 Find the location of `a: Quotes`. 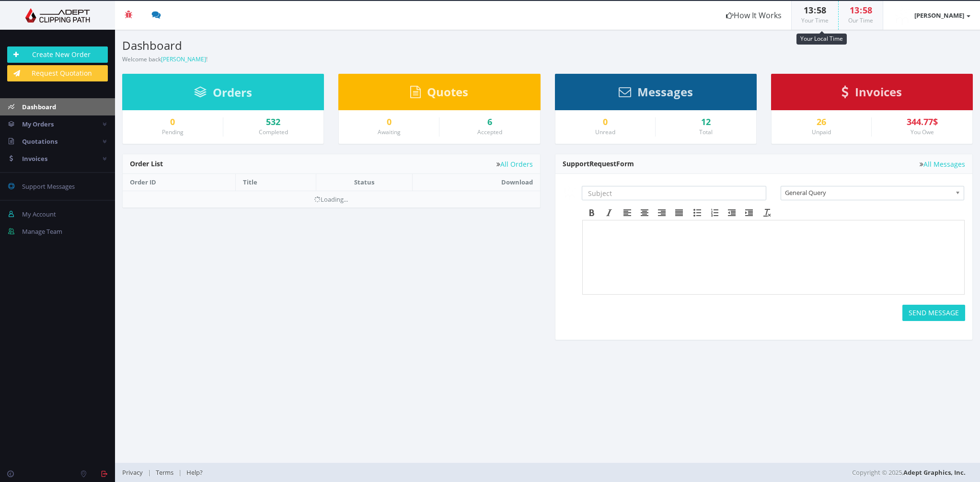

a: Quotes is located at coordinates (439, 94).